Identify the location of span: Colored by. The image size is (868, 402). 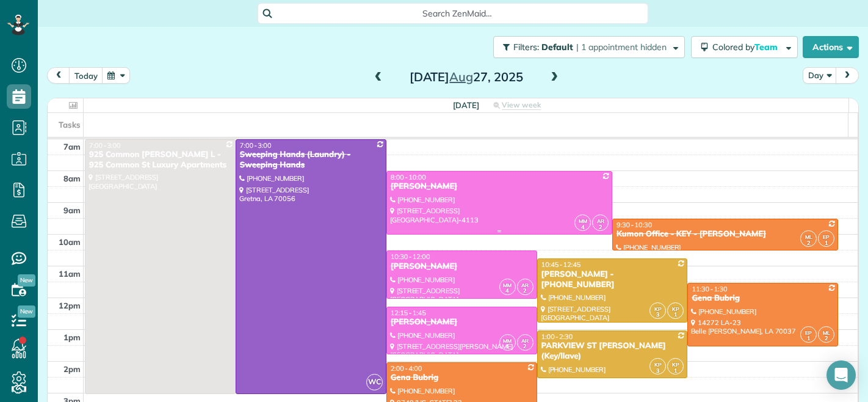
(747, 47).